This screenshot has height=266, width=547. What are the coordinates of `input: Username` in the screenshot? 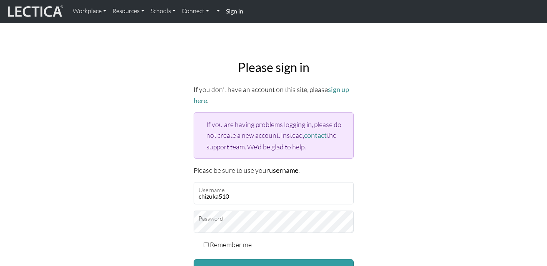 It's located at (274, 193).